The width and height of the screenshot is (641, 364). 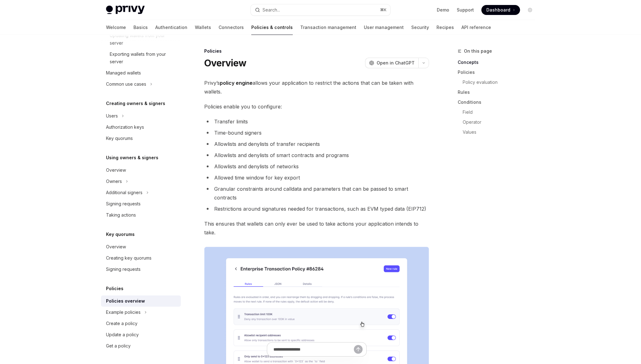 What do you see at coordinates (112, 116) in the screenshot?
I see `div: Users` at bounding box center [112, 116].